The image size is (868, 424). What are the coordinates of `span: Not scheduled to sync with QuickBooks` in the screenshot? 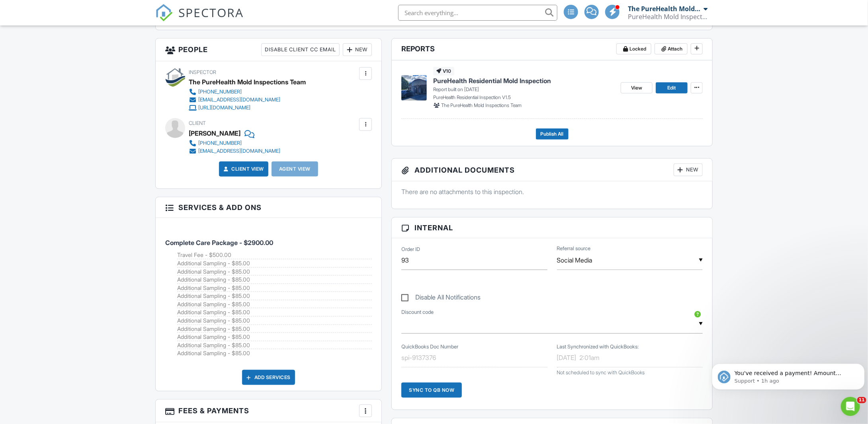 It's located at (600, 372).